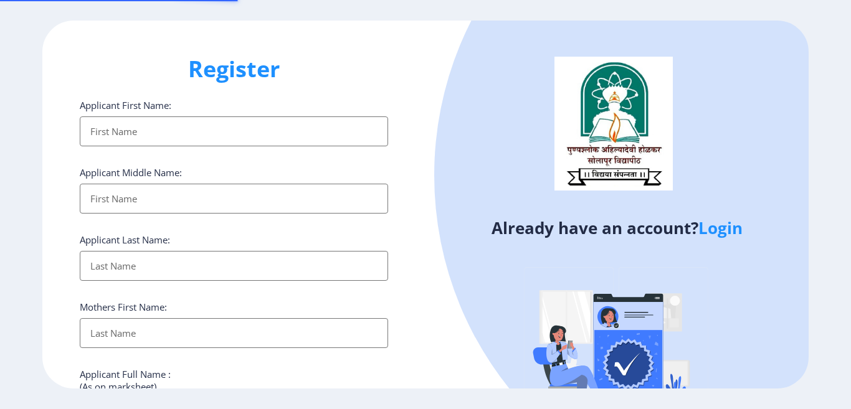 The width and height of the screenshot is (851, 409). I want to click on a: Login, so click(720, 228).